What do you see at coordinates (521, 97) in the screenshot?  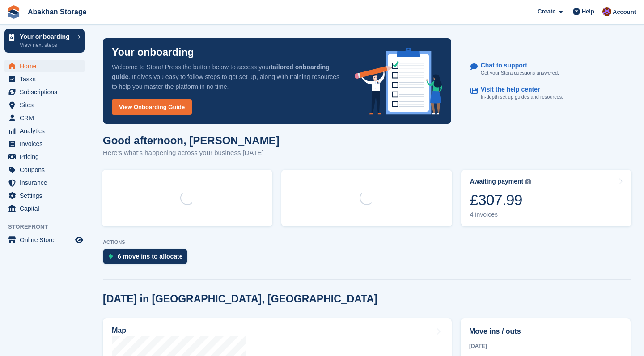 I see `p: In-depth set up guides and resources.` at bounding box center [521, 97].